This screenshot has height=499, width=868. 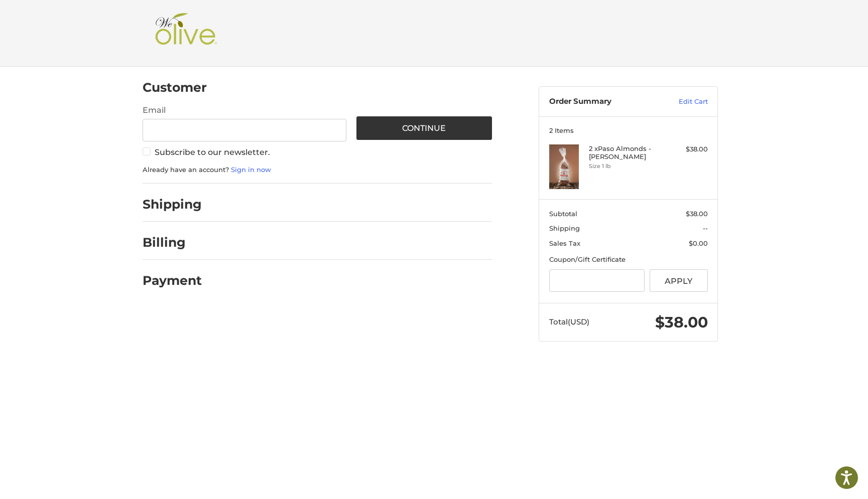 What do you see at coordinates (564, 228) in the screenshot?
I see `span: Shipping` at bounding box center [564, 228].